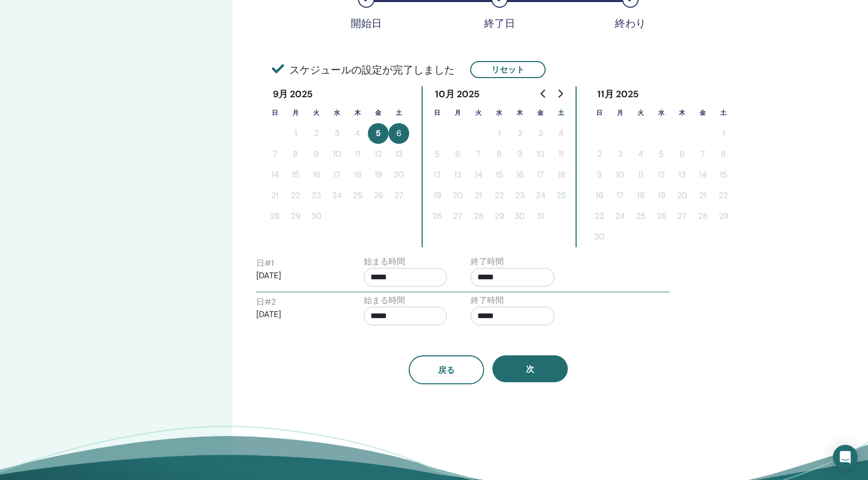  What do you see at coordinates (544, 94) in the screenshot?
I see `button: Go to previous month` at bounding box center [544, 94].